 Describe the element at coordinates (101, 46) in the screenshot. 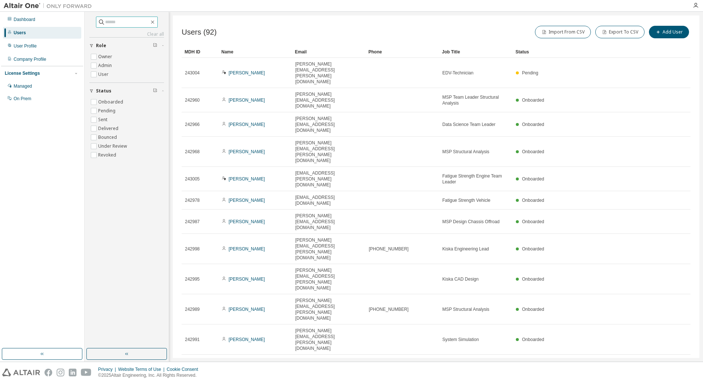

I see `span: Role` at that location.